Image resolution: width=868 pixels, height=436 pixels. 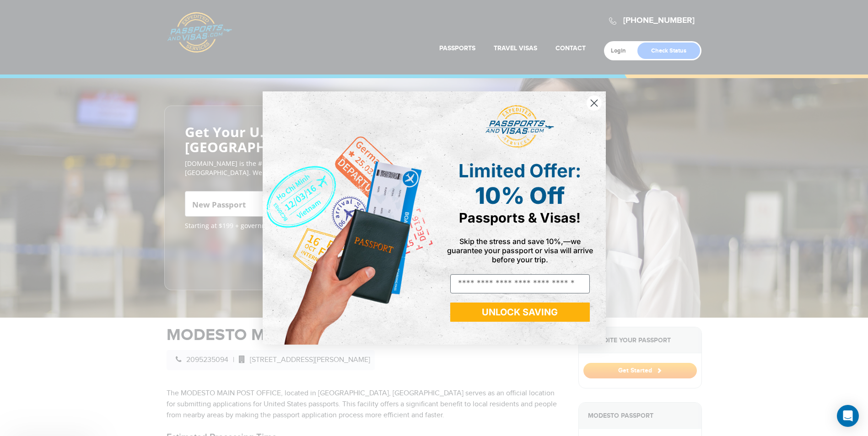 What do you see at coordinates (520, 217) in the screenshot?
I see `span: Passports & Visas!` at bounding box center [520, 217].